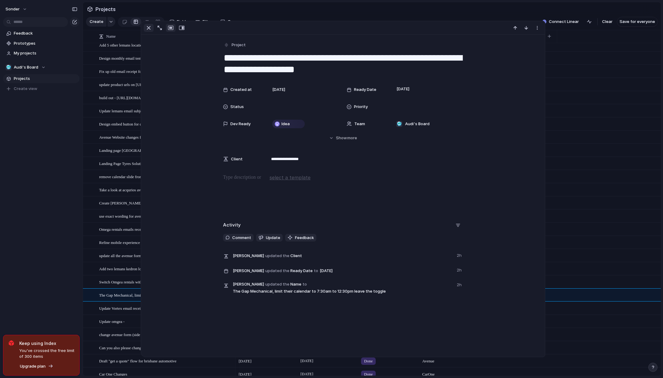 Image resolution: width=663 pixels, height=378 pixels. Describe the element at coordinates (607, 22) in the screenshot. I see `span: Clear` at that location.